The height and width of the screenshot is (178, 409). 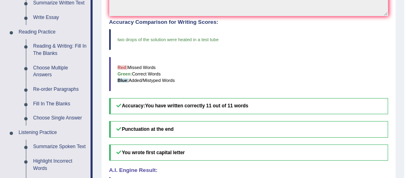 I want to click on span: two drops of the solution were heated in a test tube, so click(x=168, y=40).